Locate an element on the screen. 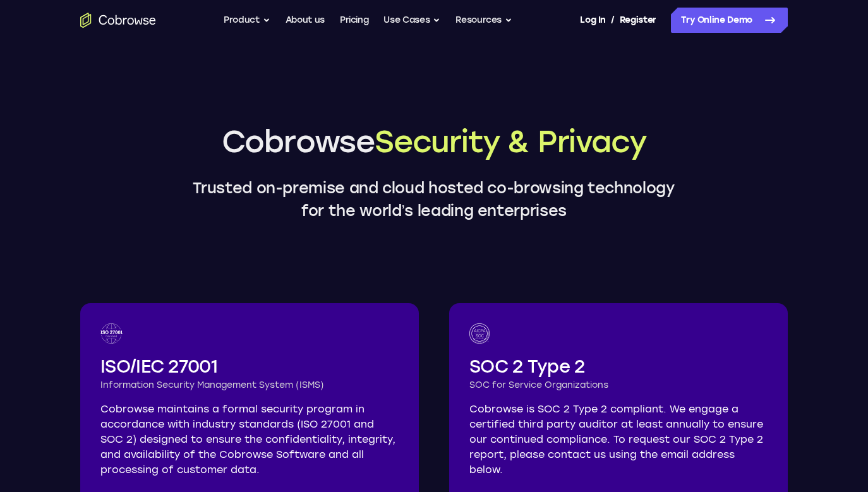 The image size is (868, 492). button: Resources is located at coordinates (484, 20).